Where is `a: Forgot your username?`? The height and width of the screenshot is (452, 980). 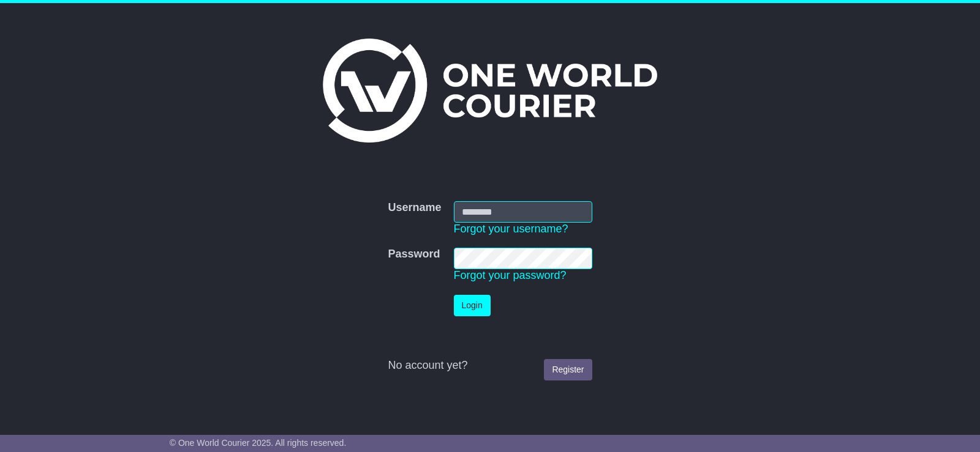 a: Forgot your username? is located at coordinates (511, 229).